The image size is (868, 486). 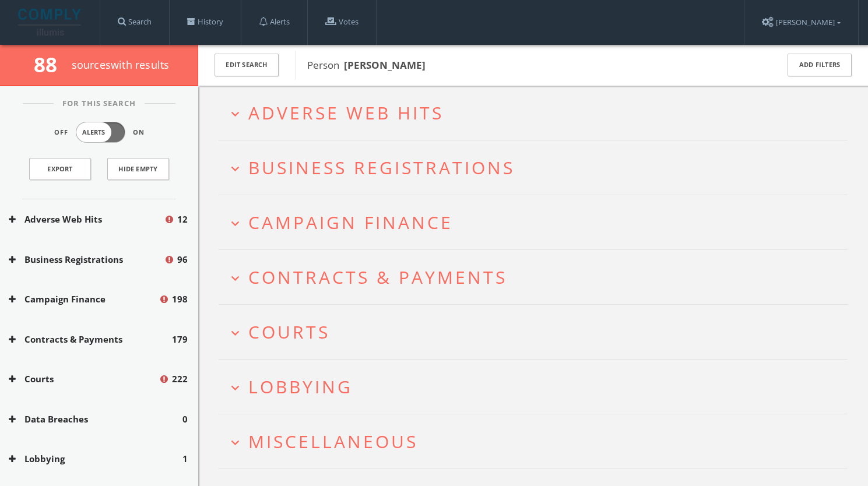 What do you see at coordinates (537, 441) in the screenshot?
I see `button: expand_moreMiscellaneous` at bounding box center [537, 441].